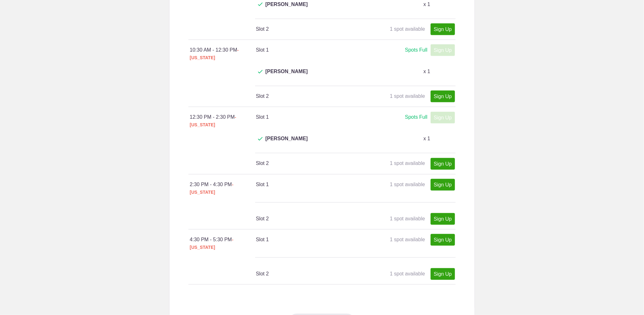  Describe the element at coordinates (223, 189) in the screenshot. I see `div: 2:30 PM - 4:30 PM` at that location.